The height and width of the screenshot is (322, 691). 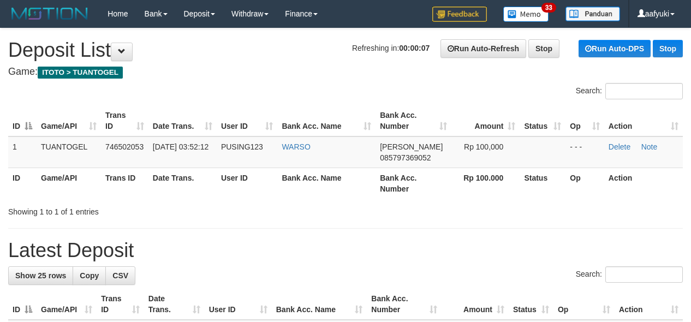 I want to click on td: TUANTOGEL, so click(x=69, y=152).